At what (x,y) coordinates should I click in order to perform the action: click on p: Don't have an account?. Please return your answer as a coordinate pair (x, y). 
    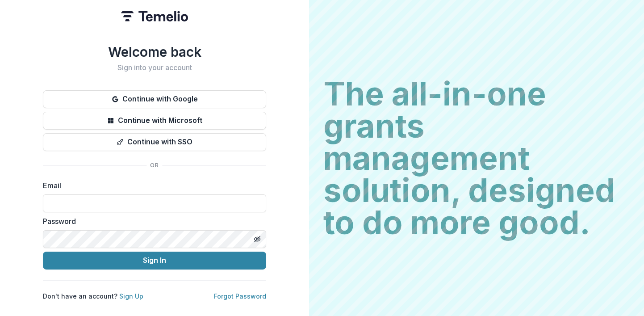
    Looking at the image, I should click on (93, 296).